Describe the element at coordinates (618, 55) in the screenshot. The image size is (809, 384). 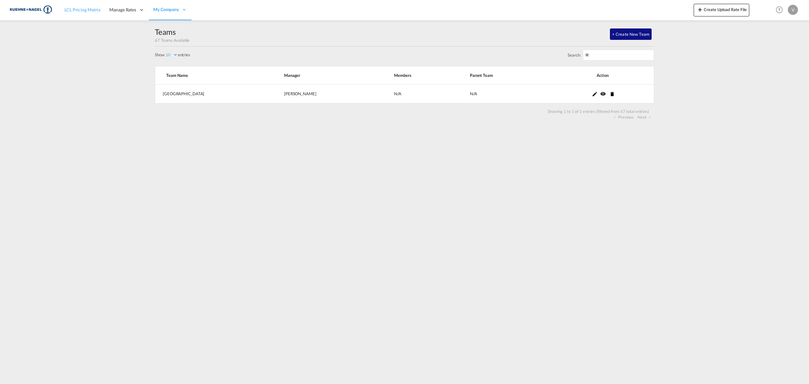
I see `input: Search:` at that location.